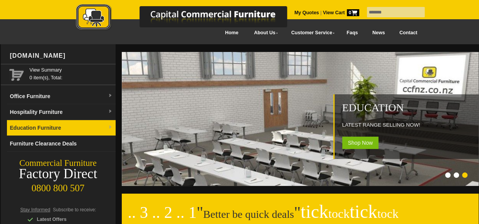 The height and width of the screenshot is (224, 479). Describe the element at coordinates (353, 13) in the screenshot. I see `span: 0` at that location.